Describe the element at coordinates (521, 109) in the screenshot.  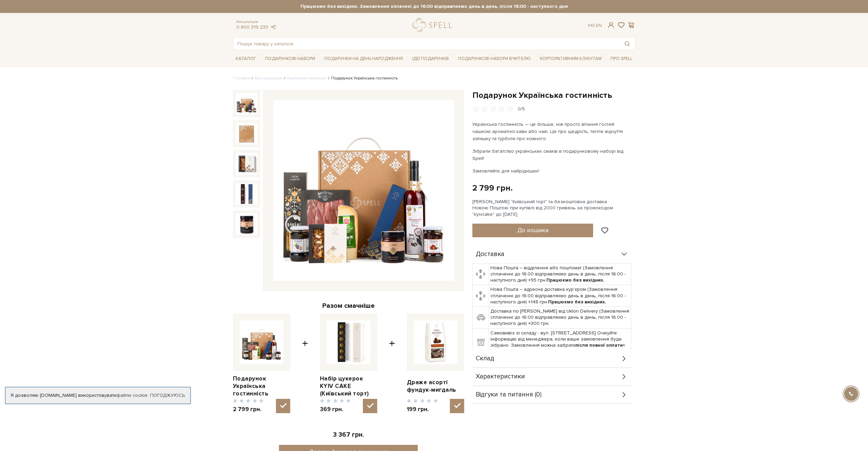
I see `div: 0/5` at that location.